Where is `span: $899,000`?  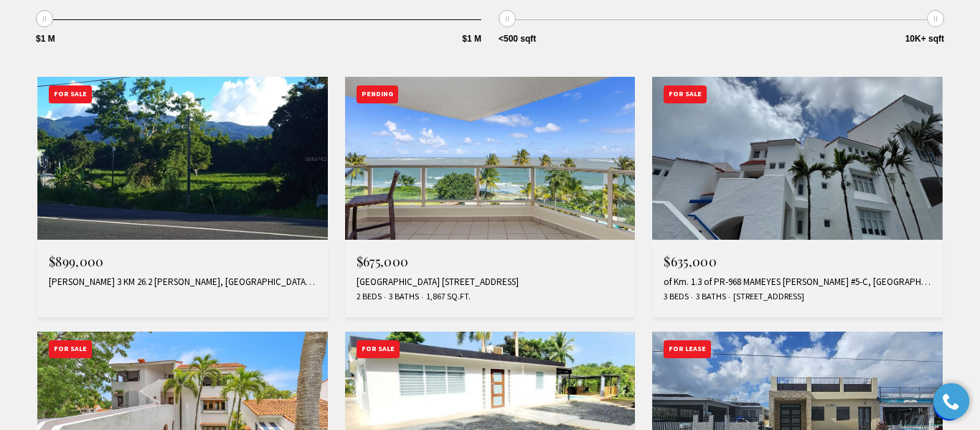
span: $899,000 is located at coordinates (76, 261).